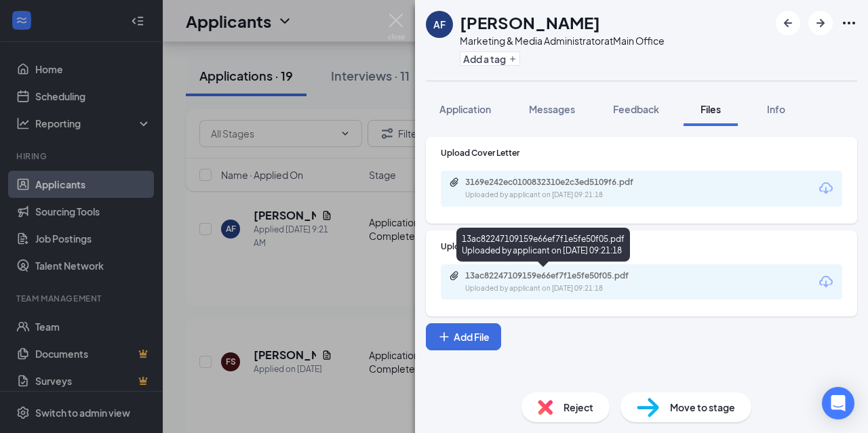 This screenshot has height=433, width=868. I want to click on span: Info, so click(775, 109).